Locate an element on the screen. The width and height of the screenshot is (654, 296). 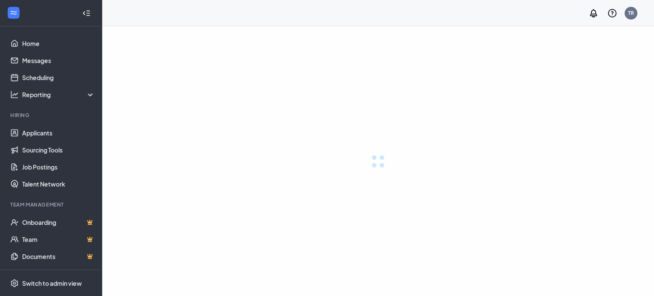
a: DocumentsCrown is located at coordinates (58, 257).